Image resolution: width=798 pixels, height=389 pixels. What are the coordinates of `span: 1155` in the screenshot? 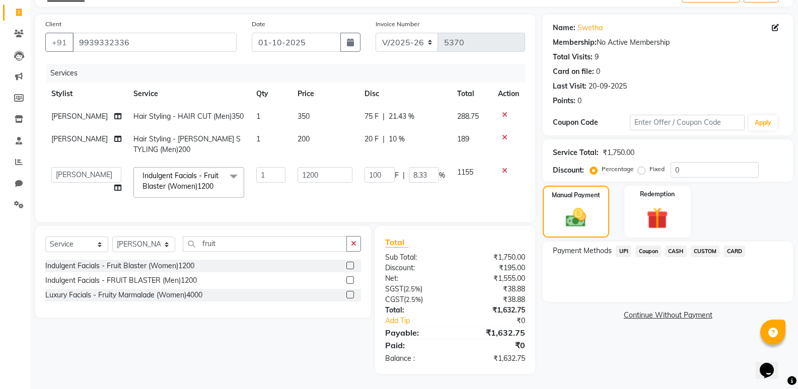 It's located at (465, 172).